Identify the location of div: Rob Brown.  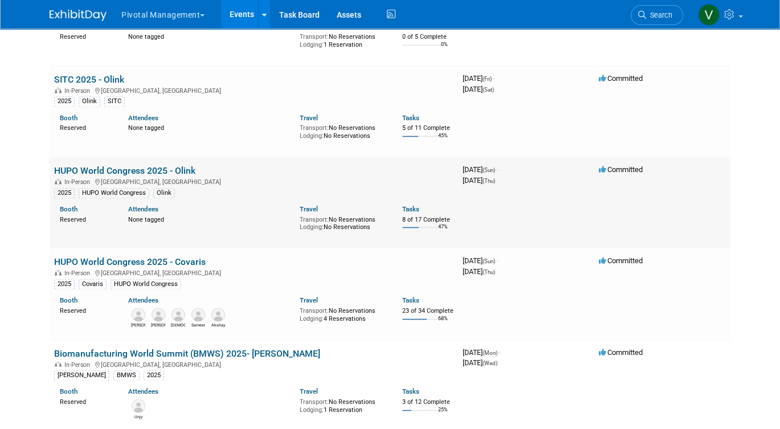
(138, 325).